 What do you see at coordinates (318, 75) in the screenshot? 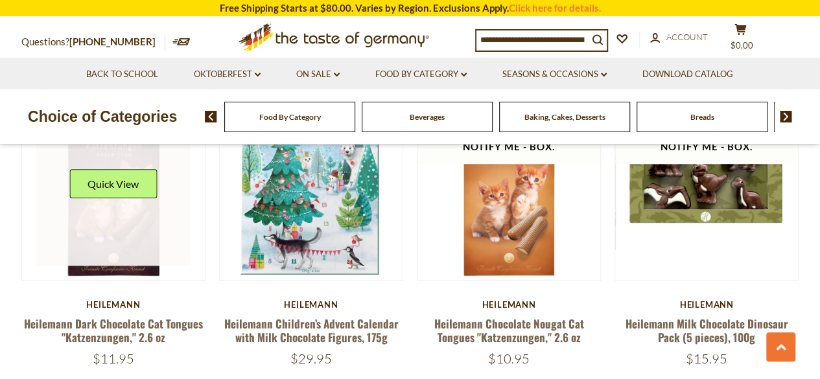
I see `a: On Sale` at bounding box center [318, 75].